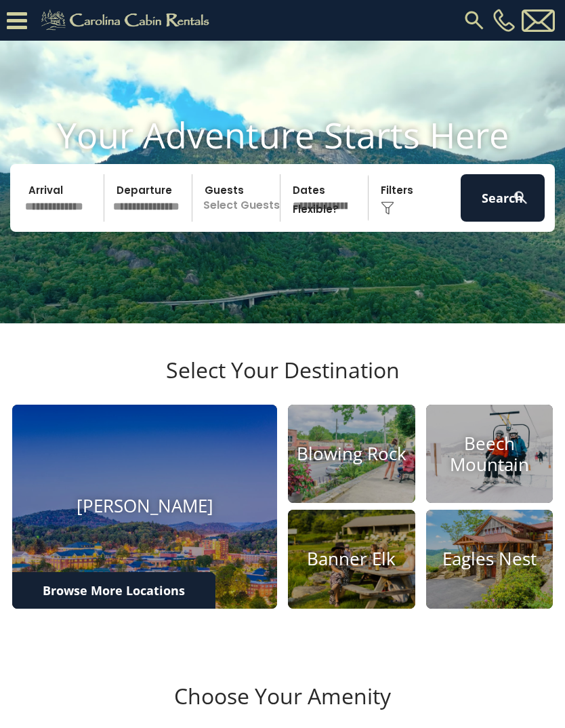 The height and width of the screenshot is (728, 565). What do you see at coordinates (351, 454) in the screenshot?
I see `h4: Blowing Rock` at bounding box center [351, 454].